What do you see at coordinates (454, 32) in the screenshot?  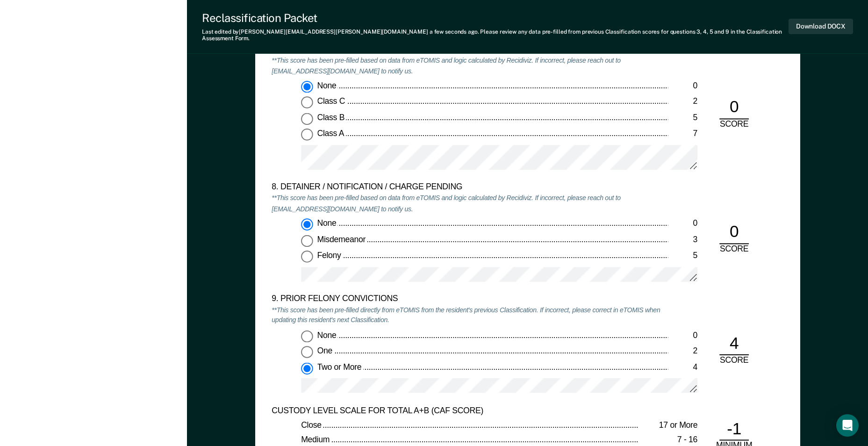 I see `span: a few seconds ago` at bounding box center [454, 32].